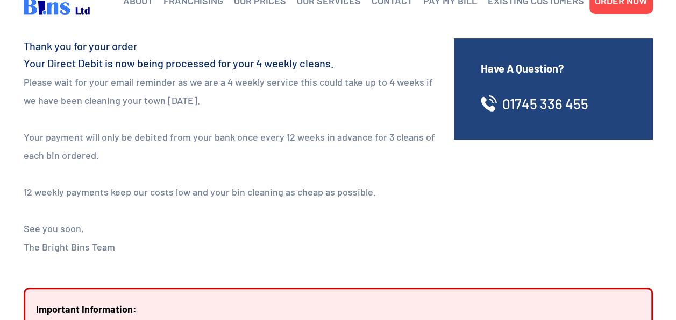 The image size is (676, 320). Describe the element at coordinates (231, 237) in the screenshot. I see `p: See you soon, The Bright Bins Team` at that location.